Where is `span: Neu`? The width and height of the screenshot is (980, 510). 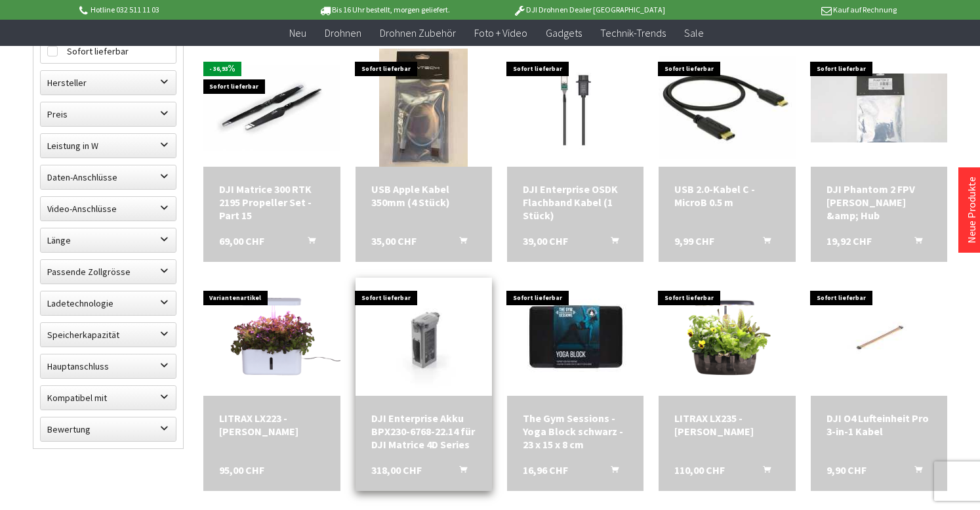 span: Neu is located at coordinates (298, 33).